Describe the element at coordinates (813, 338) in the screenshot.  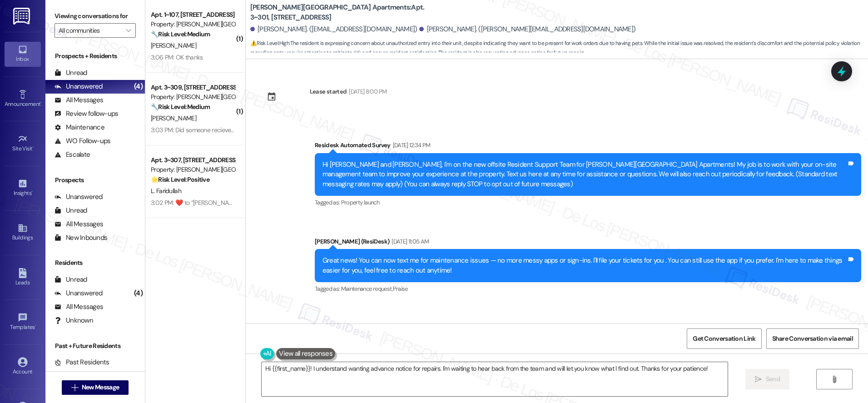
I see `button: Share Conversation via email` at that location.